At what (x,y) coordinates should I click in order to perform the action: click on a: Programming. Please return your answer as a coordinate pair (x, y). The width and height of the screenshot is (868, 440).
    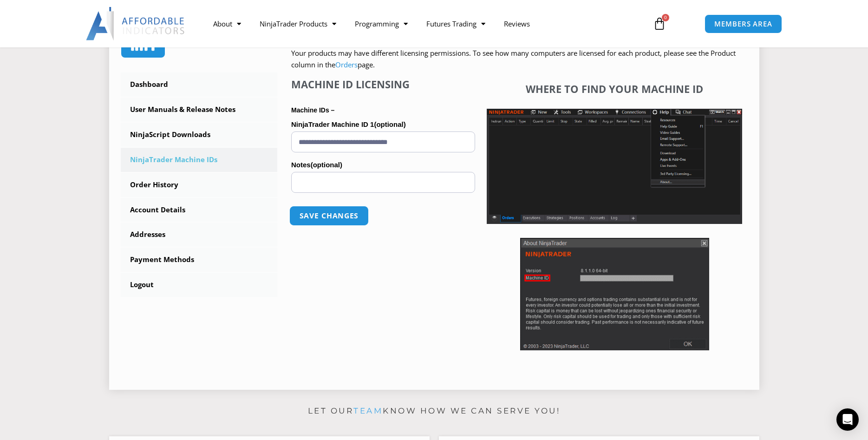
    Looking at the image, I should click on (381, 24).